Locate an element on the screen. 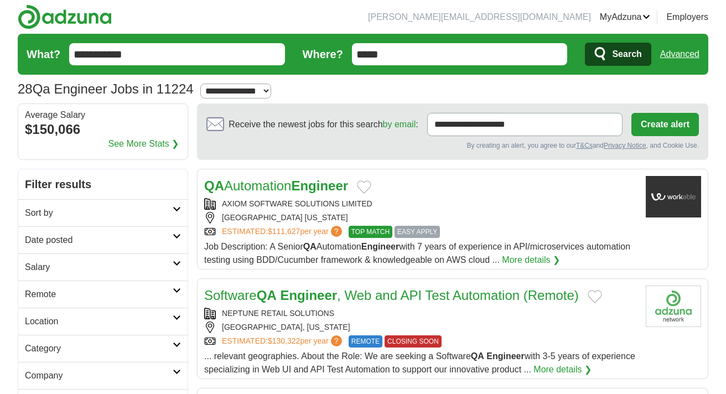 The width and height of the screenshot is (726, 394). div: AXIOM SOFTWARE SOLUTIONS LIMITED is located at coordinates (420, 204).